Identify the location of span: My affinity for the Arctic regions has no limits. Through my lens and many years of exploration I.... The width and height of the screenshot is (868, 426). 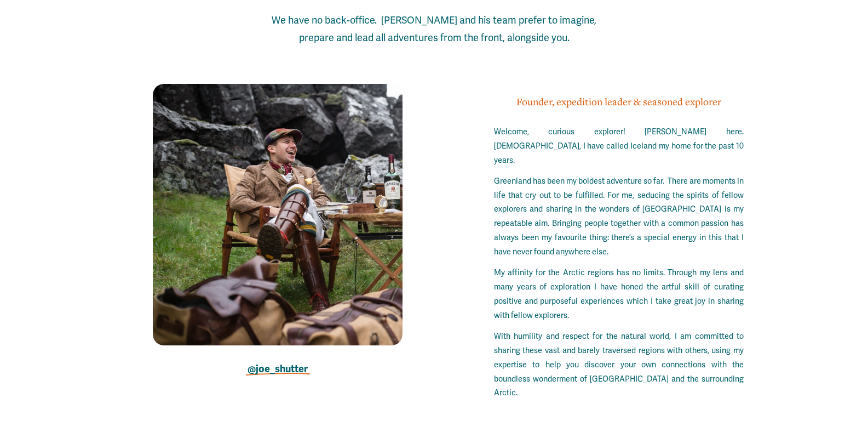
(619, 294).